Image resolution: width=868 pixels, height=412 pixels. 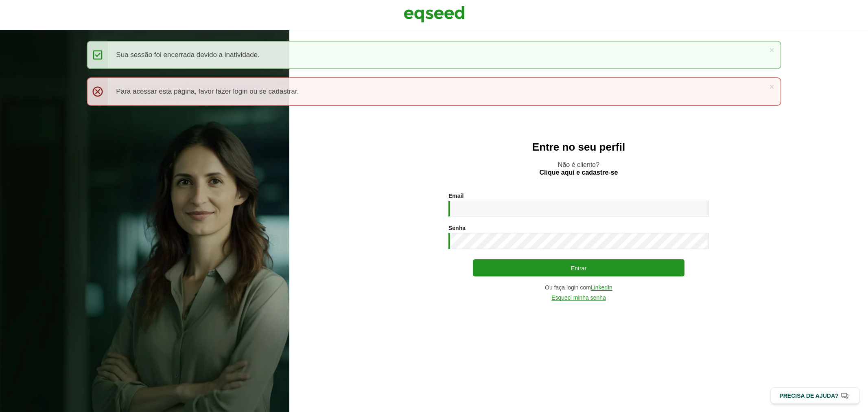 What do you see at coordinates (456, 196) in the screenshot?
I see `label: Email` at bounding box center [456, 196].